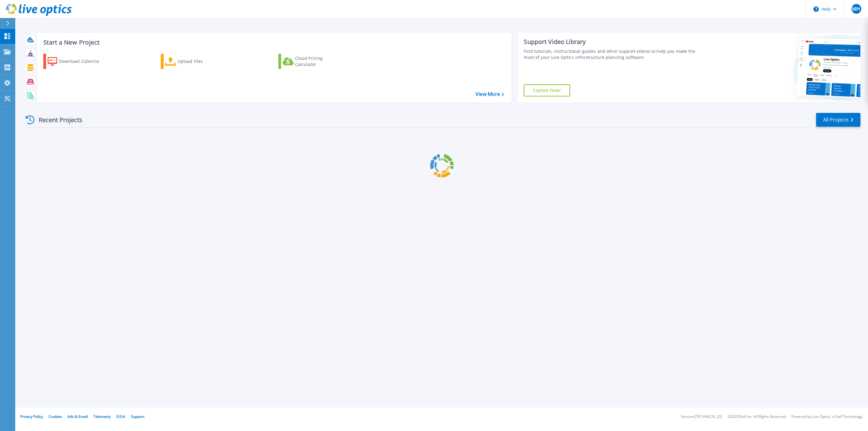 The image size is (868, 431). I want to click on a: View More, so click(489, 94).